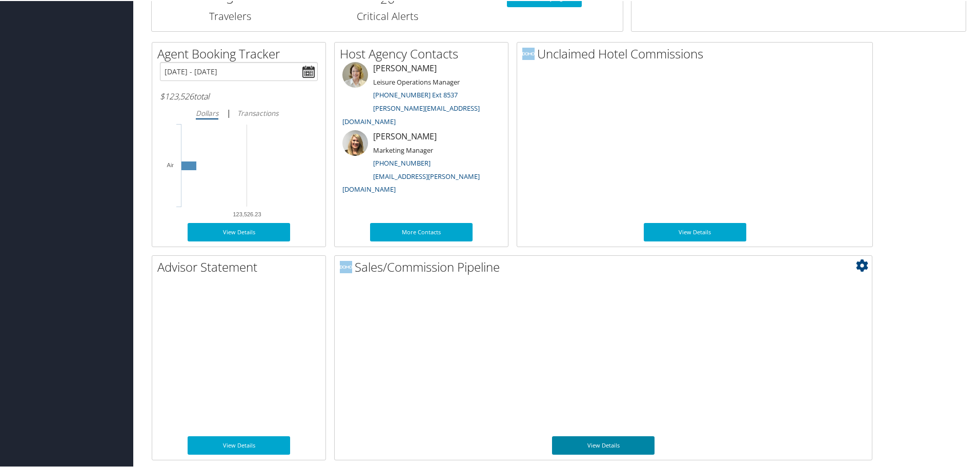  Describe the element at coordinates (242, 53) in the screenshot. I see `h2: Agent Booking Tracker` at that location.